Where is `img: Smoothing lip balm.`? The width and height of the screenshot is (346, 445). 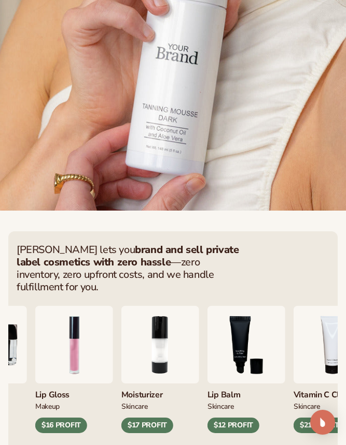 img: Smoothing lip balm. is located at coordinates (246, 345).